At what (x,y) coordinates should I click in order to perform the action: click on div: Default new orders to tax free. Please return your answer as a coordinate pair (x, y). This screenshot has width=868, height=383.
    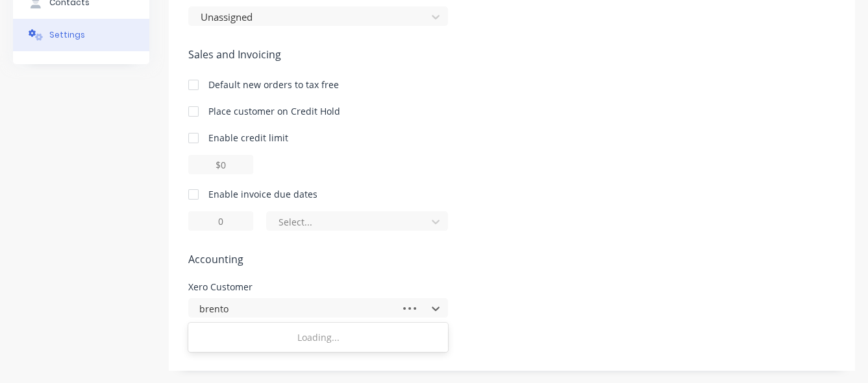
    Looking at the image, I should click on (273, 84).